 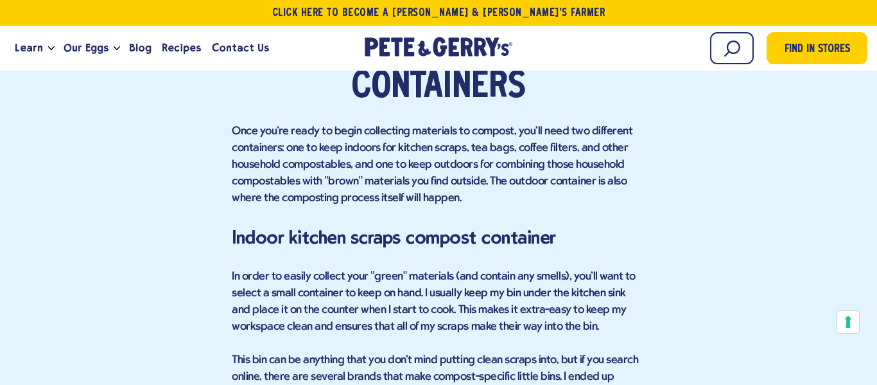 I want to click on input: Search, so click(x=732, y=48).